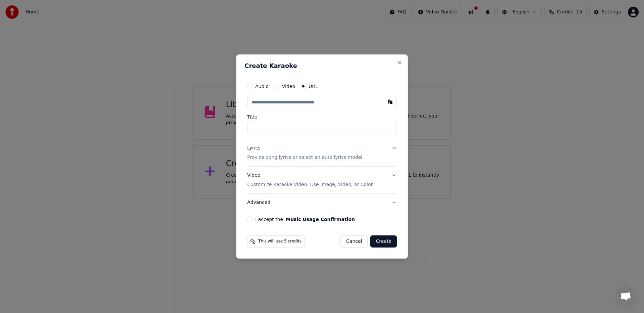 The image size is (644, 313). I want to click on label: Audio, so click(262, 86).